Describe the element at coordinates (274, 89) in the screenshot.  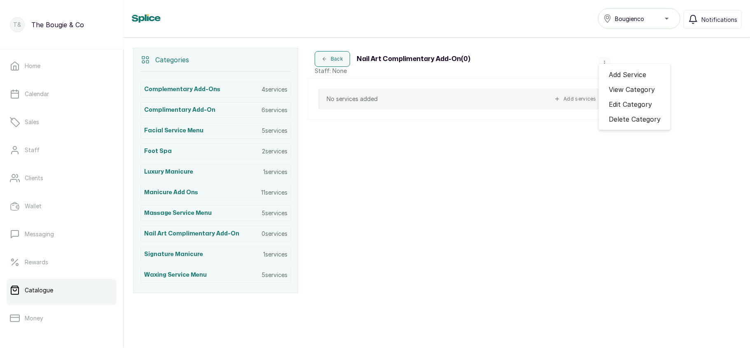
I see `p: 4 services` at that location.